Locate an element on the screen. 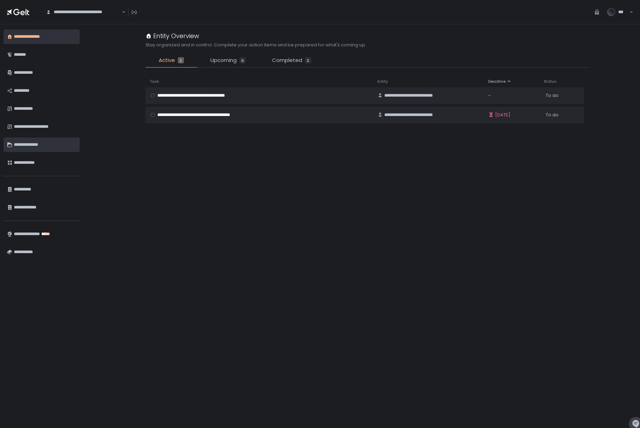 The image size is (640, 428). h2: Stay organized and in control. Complete your action items and be prepared for what's coming up. is located at coordinates (256, 45).